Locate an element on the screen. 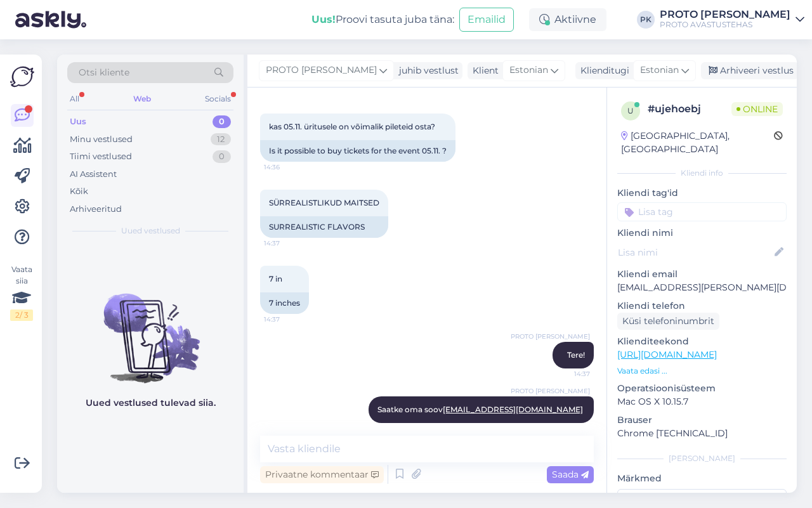  div: SURREALISTIC FLAVORS is located at coordinates (324, 227).